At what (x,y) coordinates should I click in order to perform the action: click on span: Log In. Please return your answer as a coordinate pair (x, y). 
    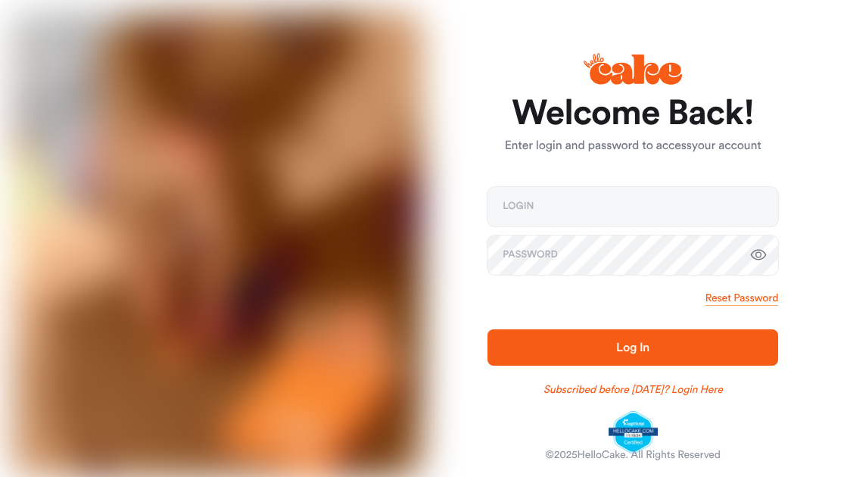
    Looking at the image, I should click on (633, 348).